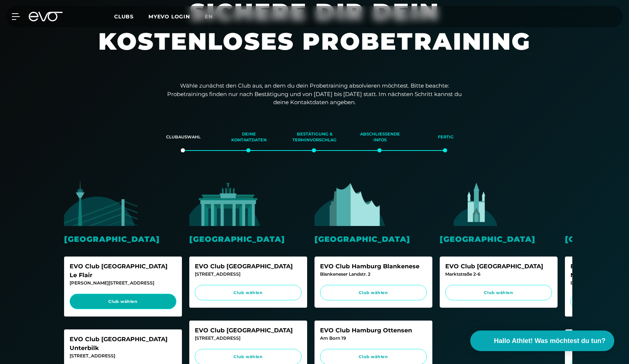 This screenshot has width=629, height=364. What do you see at coordinates (446, 137) in the screenshot?
I see `div: Fertig` at bounding box center [446, 137].